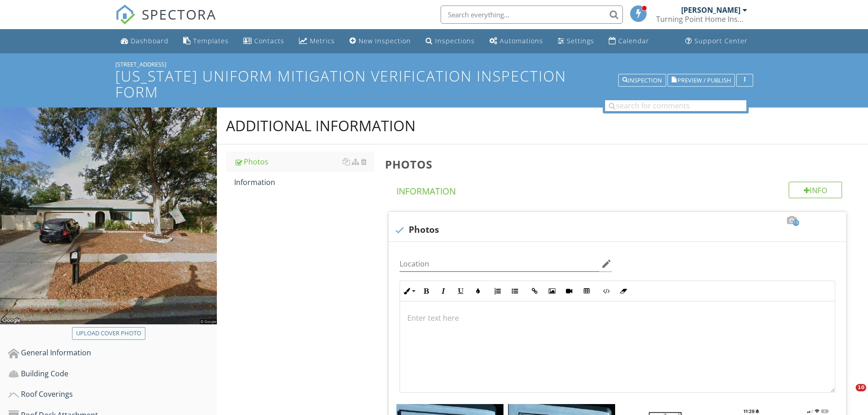  Describe the element at coordinates (607, 263) in the screenshot. I see `i: edit` at that location.